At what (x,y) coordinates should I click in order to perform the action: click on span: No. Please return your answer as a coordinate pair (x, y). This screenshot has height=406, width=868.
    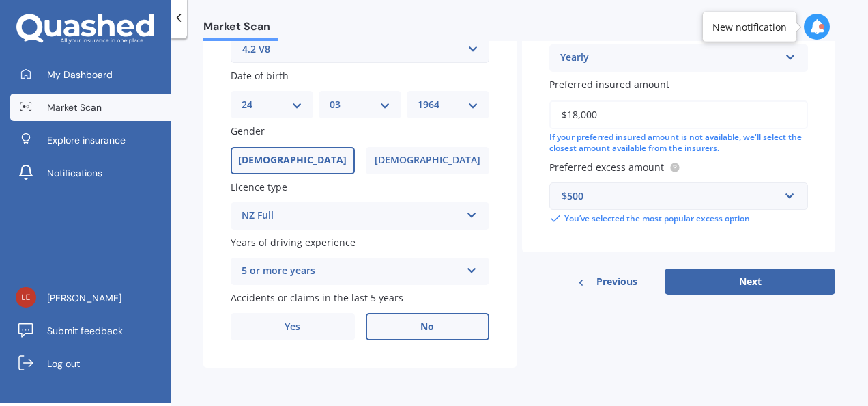
    Looking at the image, I should click on (427, 327).